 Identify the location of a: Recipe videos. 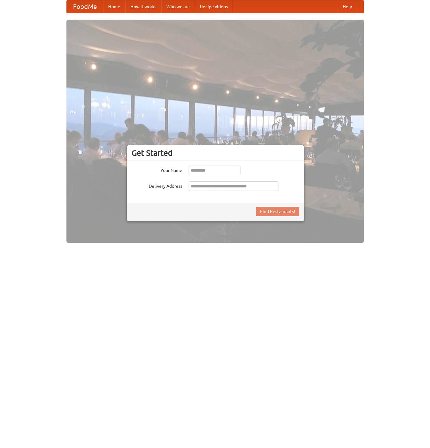
(214, 7).